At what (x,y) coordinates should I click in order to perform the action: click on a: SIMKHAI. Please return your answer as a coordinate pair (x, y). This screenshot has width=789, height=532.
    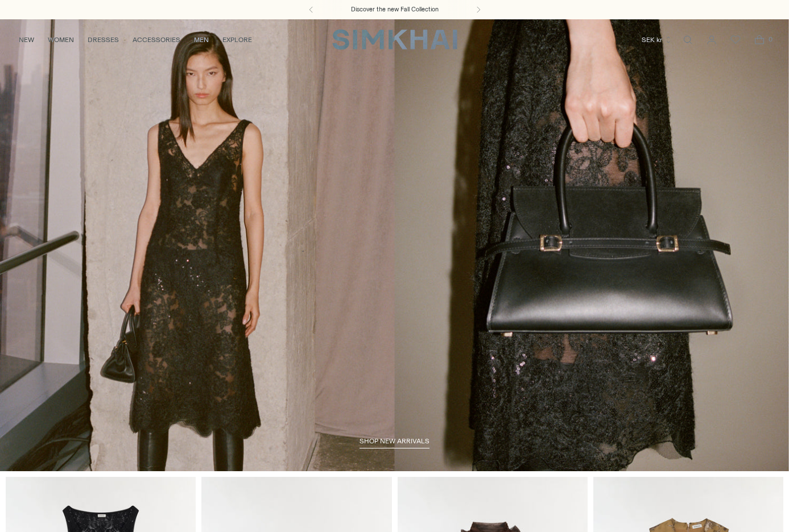
    Looking at the image, I should click on (394, 39).